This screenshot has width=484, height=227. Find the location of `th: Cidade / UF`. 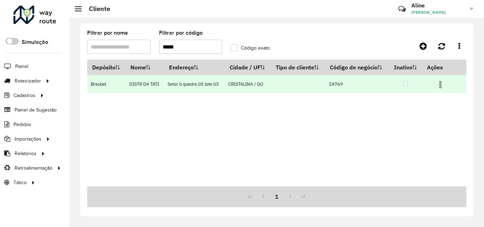

th: Cidade / UF is located at coordinates (248, 67).